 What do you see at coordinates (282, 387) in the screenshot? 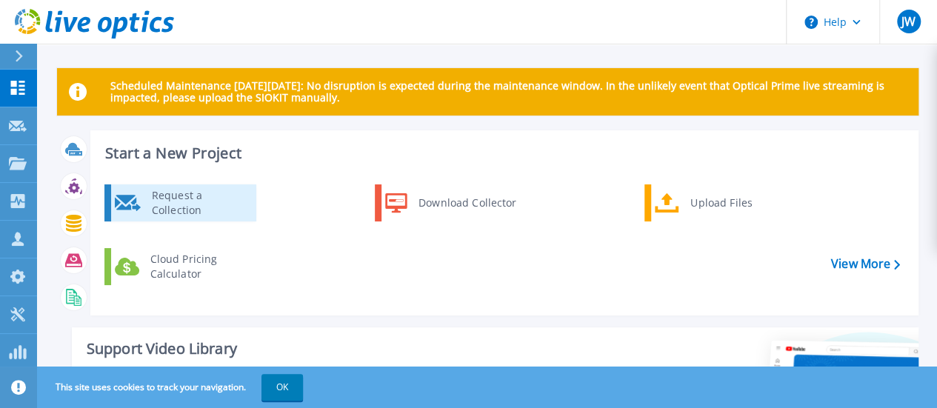
I see `button: OK` at bounding box center [282, 387].